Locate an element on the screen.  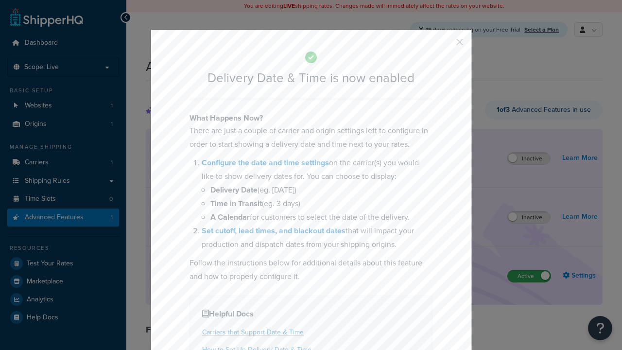
li: on the carrier(s) you would like to show delivery dates for. You can choose to display: is located at coordinates (317, 190).